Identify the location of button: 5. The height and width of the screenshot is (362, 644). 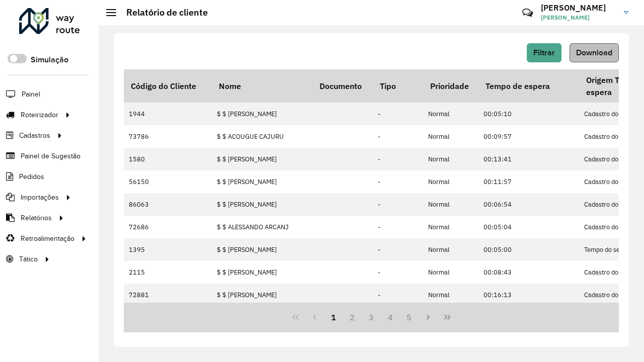
(409, 317).